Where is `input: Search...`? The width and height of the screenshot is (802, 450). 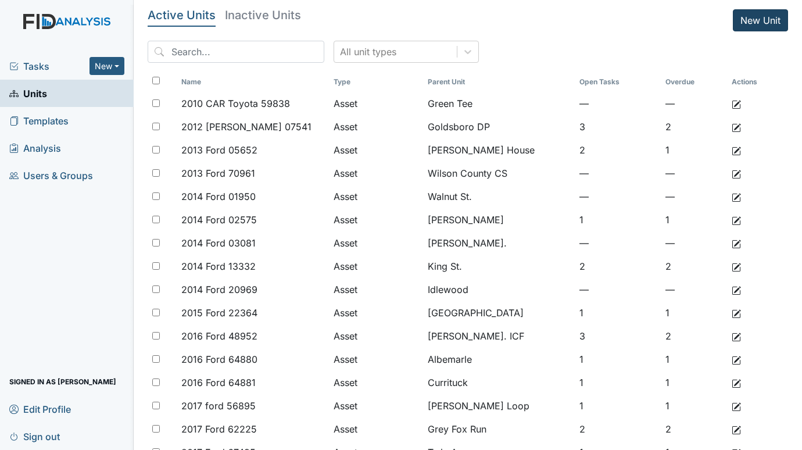
input: Search... is located at coordinates (236, 52).